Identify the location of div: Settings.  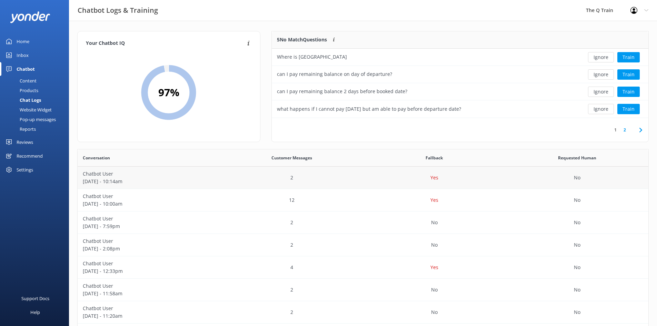
(25, 170).